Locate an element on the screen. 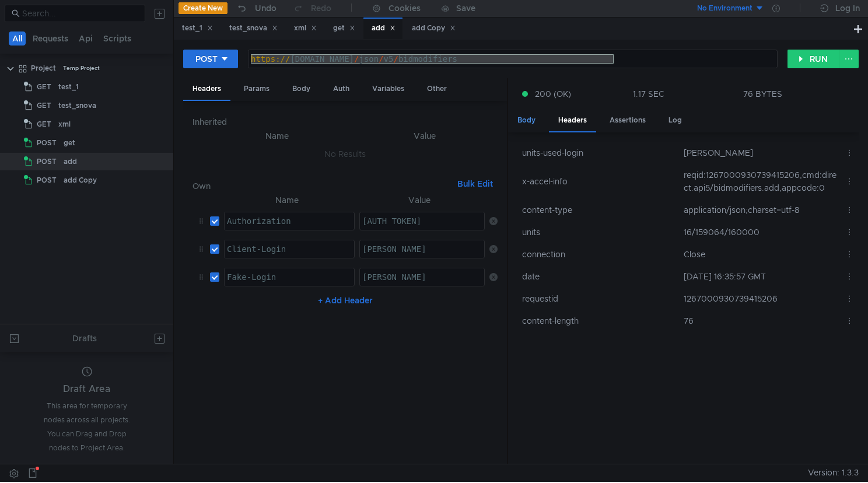  td: 76 is located at coordinates (759, 321).